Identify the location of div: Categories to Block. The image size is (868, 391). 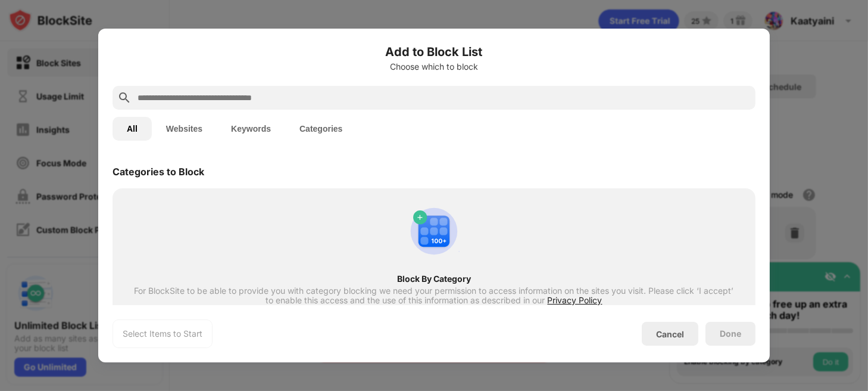
(158, 172).